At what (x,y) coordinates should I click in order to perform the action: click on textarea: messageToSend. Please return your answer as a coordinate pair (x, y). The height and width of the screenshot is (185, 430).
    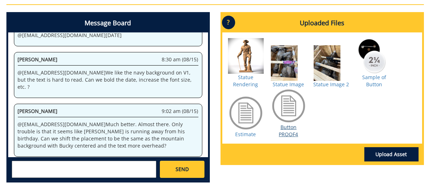
    Looking at the image, I should click on (84, 170).